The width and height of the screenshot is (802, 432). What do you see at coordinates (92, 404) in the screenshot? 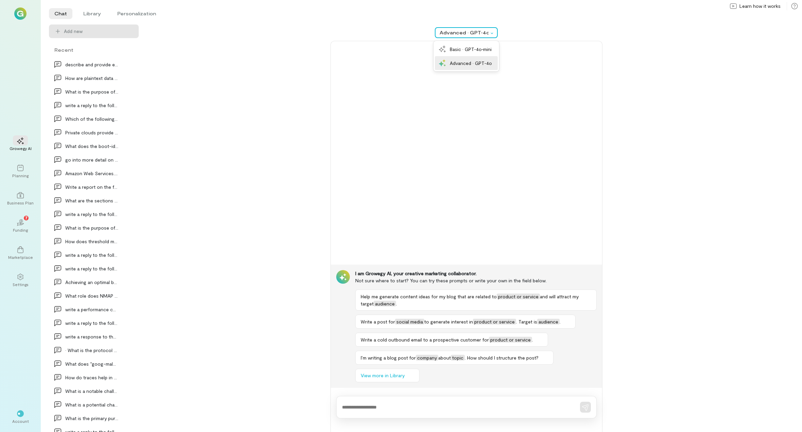
I see `div: What is a potential challenge in cloud investigat…` at bounding box center [92, 404].